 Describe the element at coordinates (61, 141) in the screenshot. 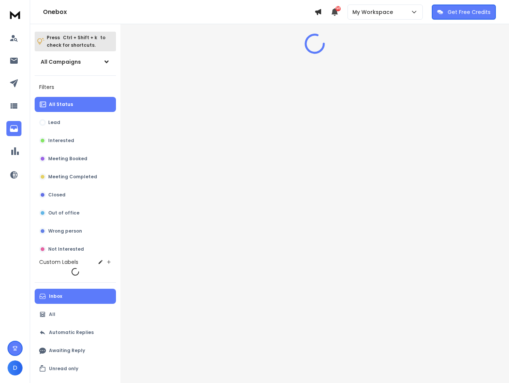

I see `p: Interested` at that location.